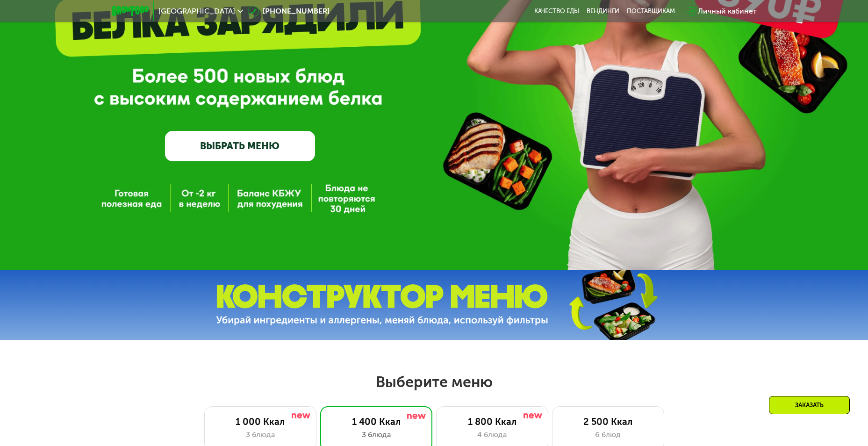 The image size is (868, 446). Describe the element at coordinates (492, 422) in the screenshot. I see `div: 1 800 Ккал` at that location.